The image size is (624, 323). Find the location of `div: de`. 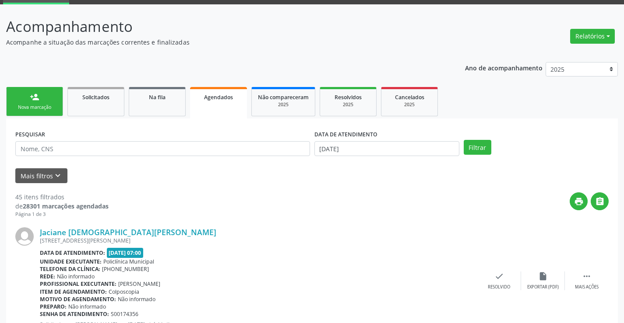

div: de is located at coordinates (62, 206).